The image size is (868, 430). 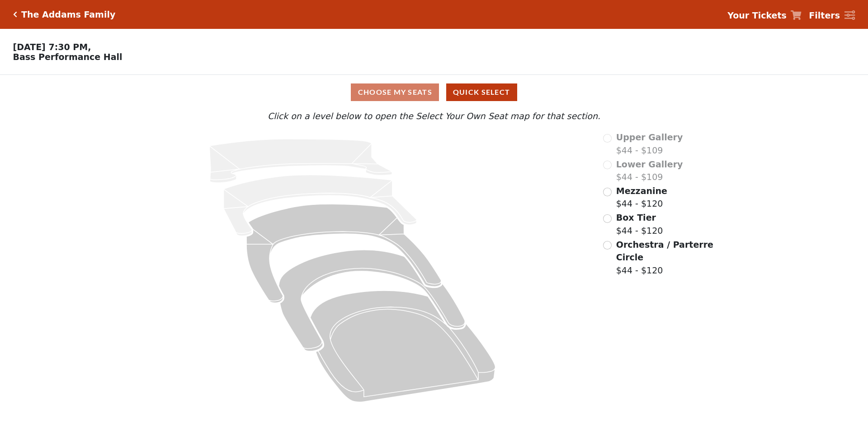 What do you see at coordinates (403, 346) in the screenshot?
I see `path: Orchestra / Parterre Circle - Seats Available: 101` at bounding box center [403, 346].